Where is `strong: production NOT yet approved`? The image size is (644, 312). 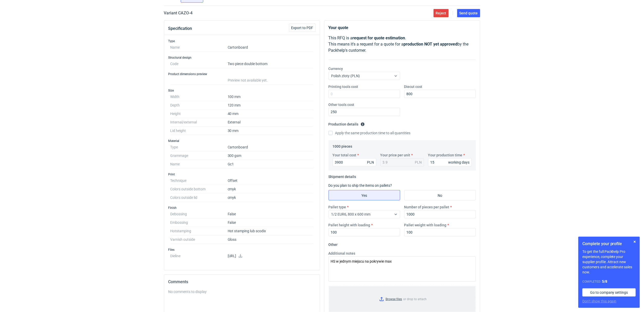 strong: production NOT yet approved is located at coordinates (431, 44).